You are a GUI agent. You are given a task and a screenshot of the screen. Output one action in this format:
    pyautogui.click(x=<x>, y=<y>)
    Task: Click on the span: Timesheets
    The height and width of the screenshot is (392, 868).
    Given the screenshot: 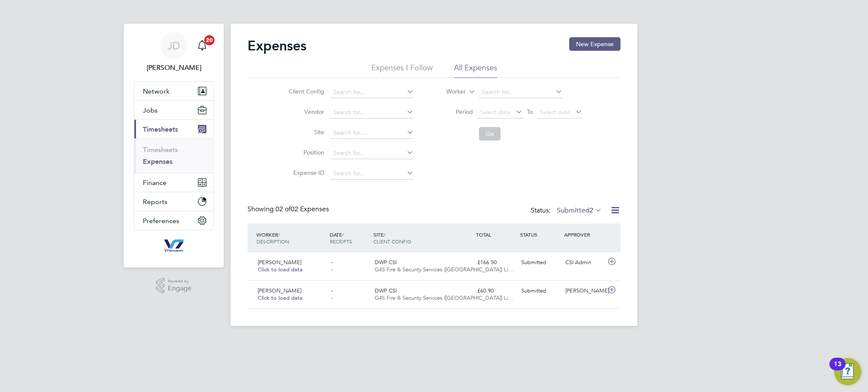 What is the action you would take?
    pyautogui.click(x=160, y=129)
    